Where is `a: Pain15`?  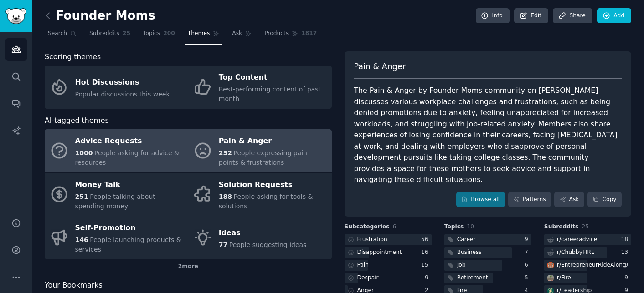
a: Pain15 is located at coordinates (388, 266).